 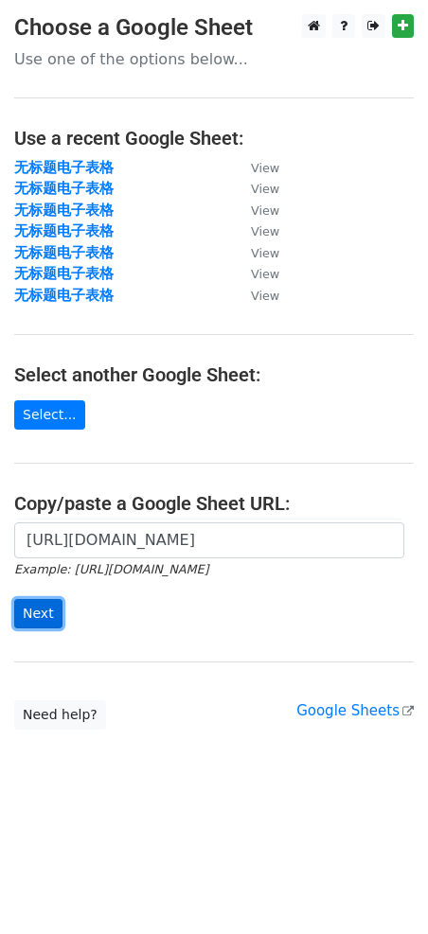 What do you see at coordinates (214, 138) in the screenshot?
I see `h4: Use a recent Google Sheet:` at bounding box center [214, 138].